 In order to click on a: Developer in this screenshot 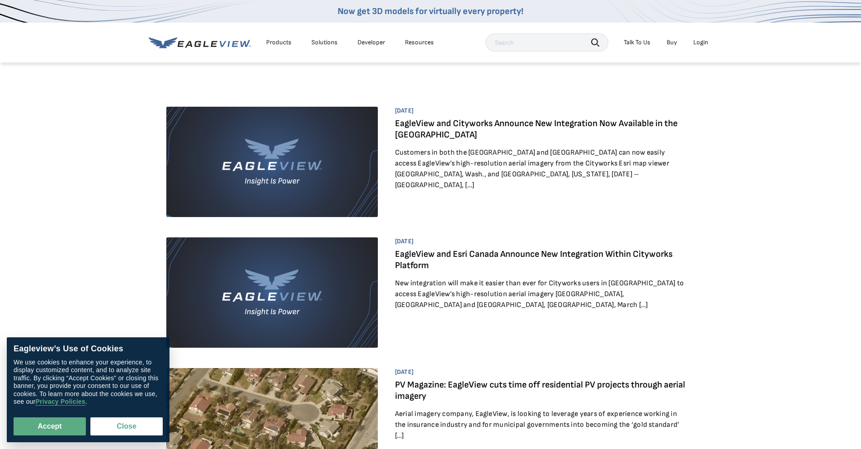, I will do `click(371, 42)`.